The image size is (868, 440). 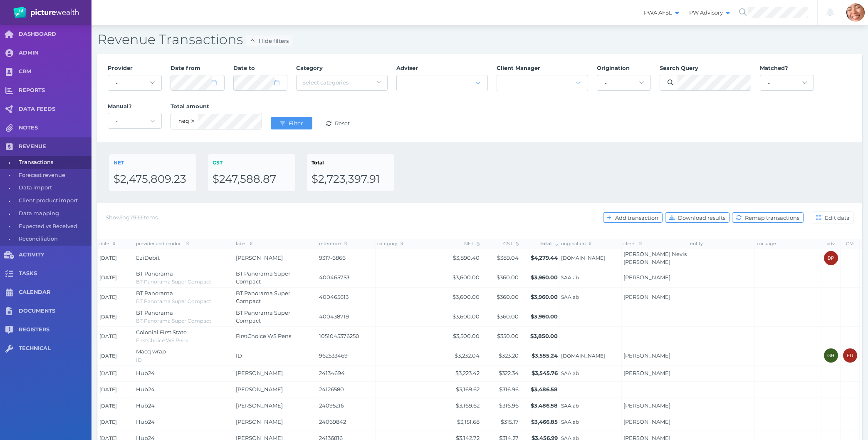 I want to click on td: 9317-6866, so click(x=346, y=258).